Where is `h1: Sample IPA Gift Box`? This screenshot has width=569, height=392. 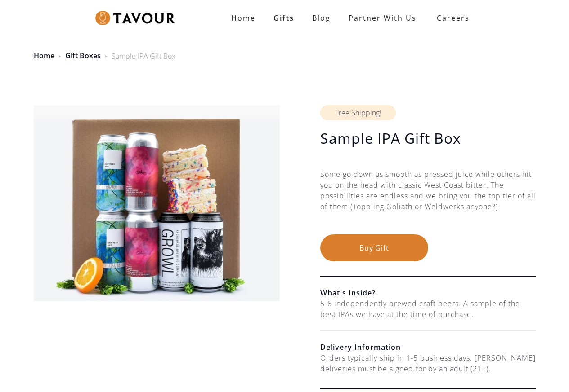 h1: Sample IPA Gift Box is located at coordinates (428, 138).